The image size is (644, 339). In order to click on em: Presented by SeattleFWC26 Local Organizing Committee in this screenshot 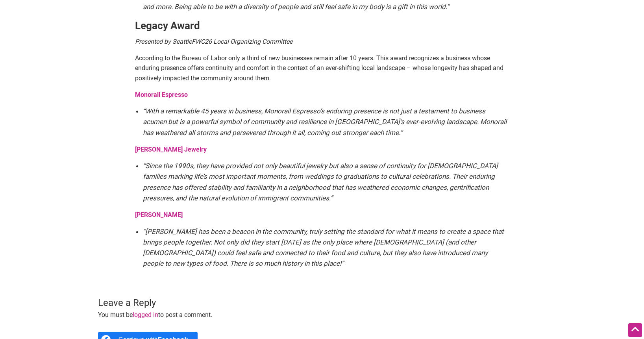, I will do `click(214, 41)`.